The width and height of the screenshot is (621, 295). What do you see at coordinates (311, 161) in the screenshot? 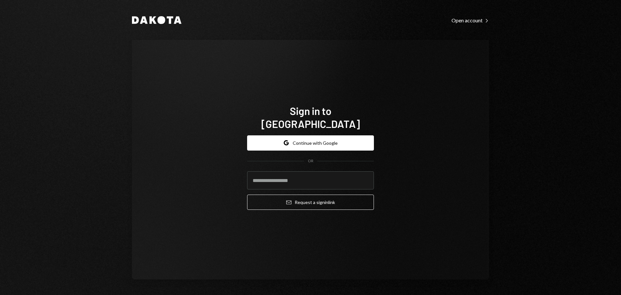
I see `div: OR` at bounding box center [311, 161].